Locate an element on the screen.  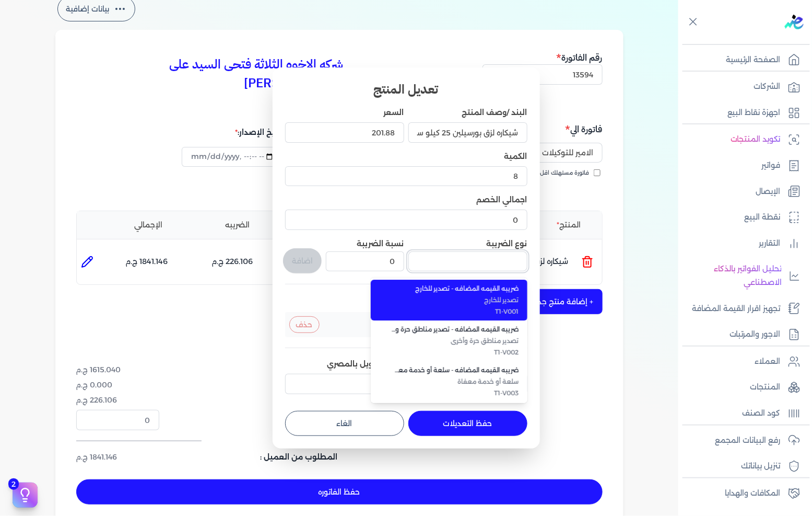
span: ضريبه القيمه المضافه - تصدير مناطق حرة وأخرى is located at coordinates (456, 329).